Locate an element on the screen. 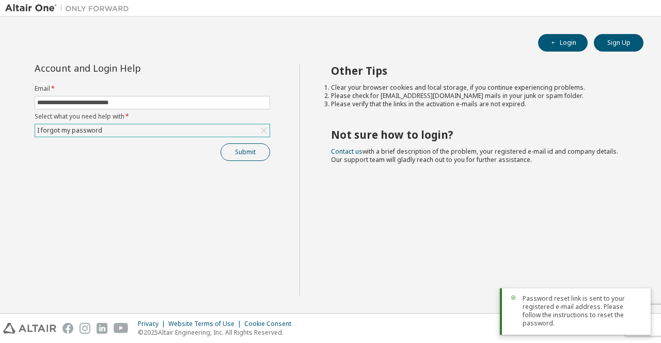 The height and width of the screenshot is (343, 661). span: with a brief description of the problem, your registered e-mail id and company details. Our suppo... is located at coordinates (474, 155).